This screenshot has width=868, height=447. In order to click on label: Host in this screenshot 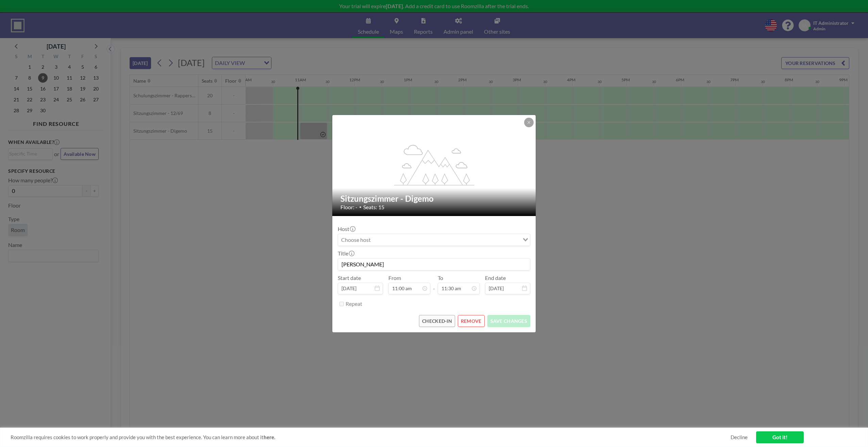, I will do `click(346, 229)`.